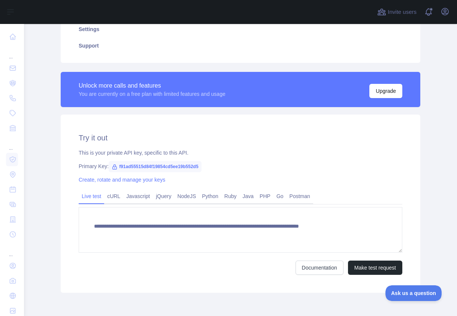  What do you see at coordinates (265, 196) in the screenshot?
I see `a: PHP` at bounding box center [265, 196].